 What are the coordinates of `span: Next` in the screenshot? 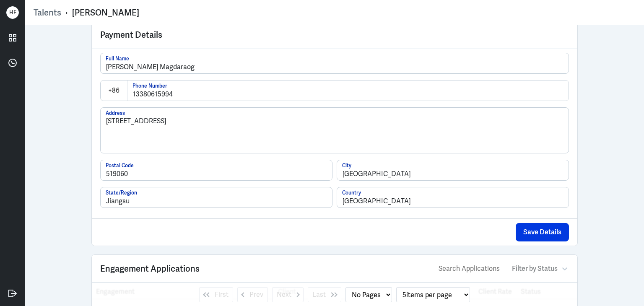 It's located at (284, 295).